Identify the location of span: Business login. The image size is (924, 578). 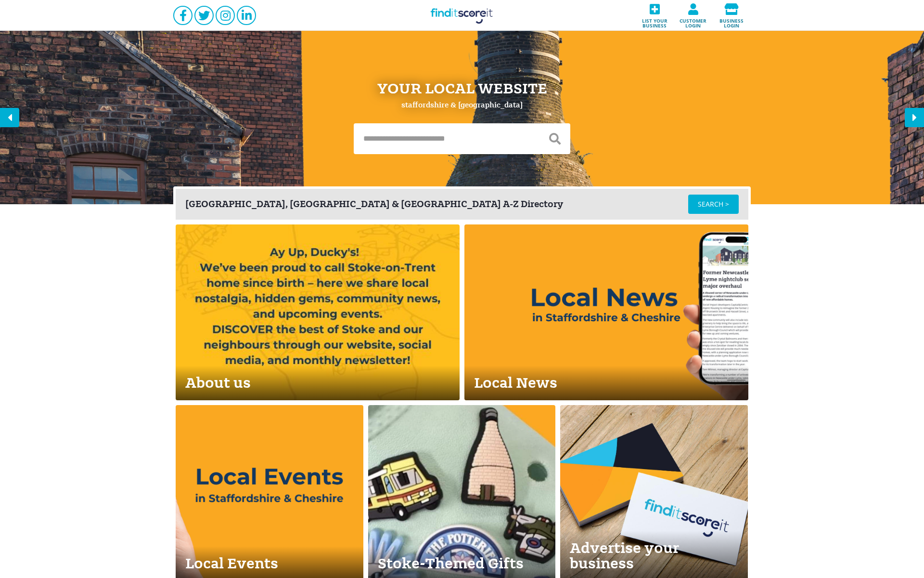
(732, 21).